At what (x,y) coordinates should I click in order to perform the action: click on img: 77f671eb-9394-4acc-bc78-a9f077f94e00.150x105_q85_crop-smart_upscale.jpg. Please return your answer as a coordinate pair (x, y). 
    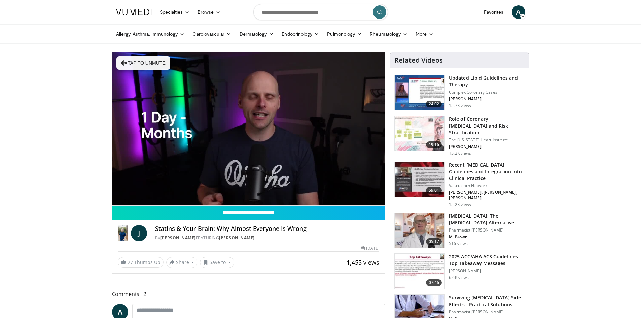
    Looking at the image, I should click on (420, 93).